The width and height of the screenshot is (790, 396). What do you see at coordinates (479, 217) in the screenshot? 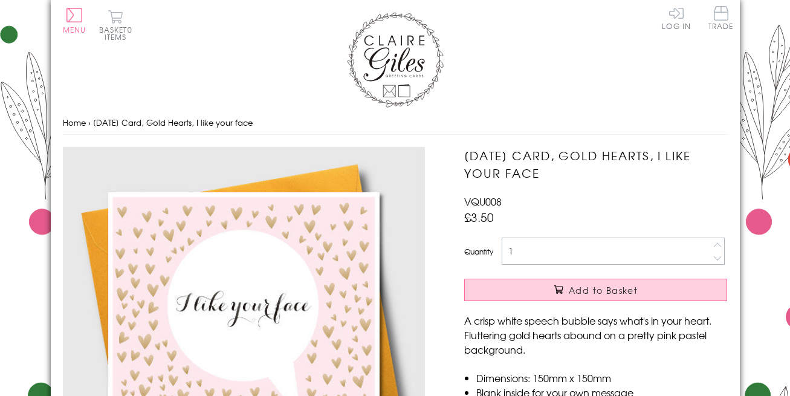
I see `span: £3.50` at bounding box center [479, 217].